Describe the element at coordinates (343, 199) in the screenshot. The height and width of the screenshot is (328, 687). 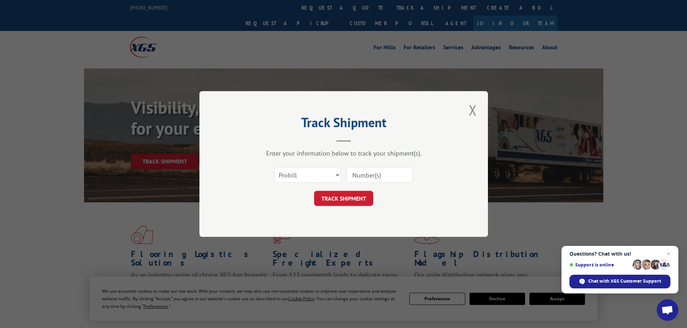
I see `button: TRACK SHIPMENT` at that location.